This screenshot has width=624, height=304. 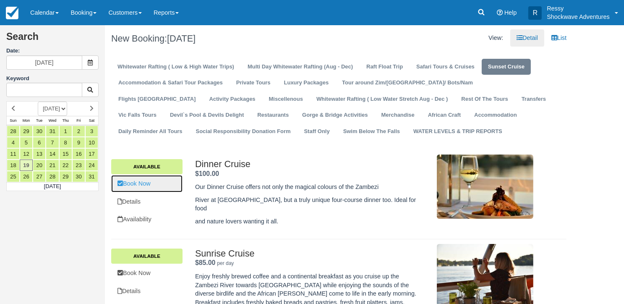 I want to click on a: Rest Of The Tours, so click(x=485, y=99).